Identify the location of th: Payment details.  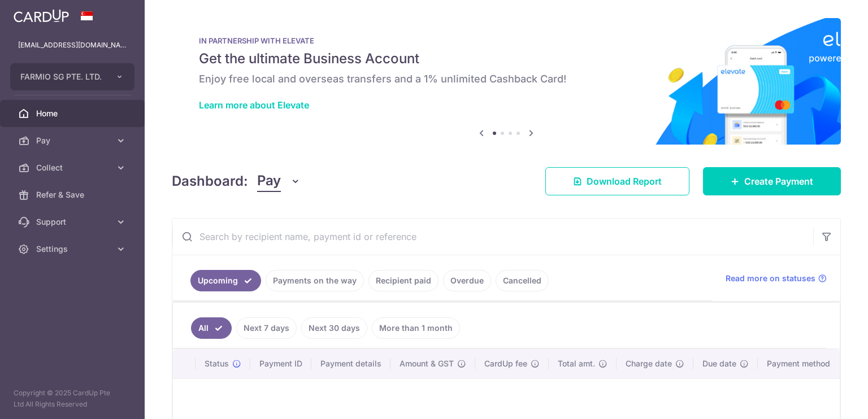
(351, 364).